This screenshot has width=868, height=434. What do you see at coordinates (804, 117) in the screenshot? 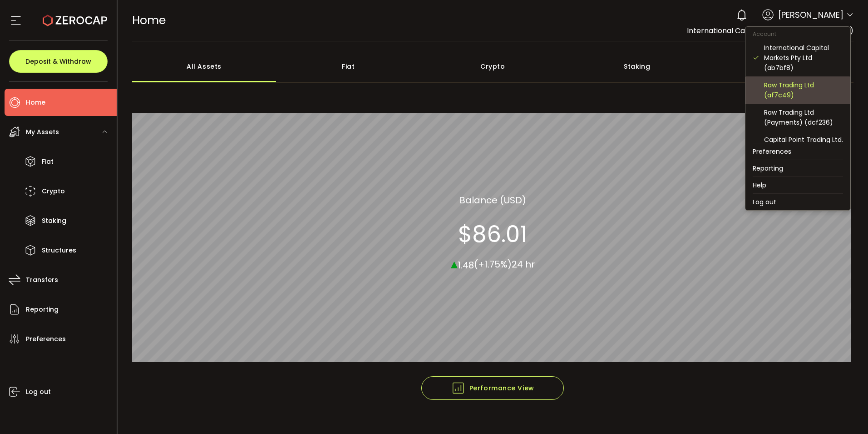
I see `div: Raw Trading Ltd (Payments) (dcf236)` at bounding box center [804, 117].